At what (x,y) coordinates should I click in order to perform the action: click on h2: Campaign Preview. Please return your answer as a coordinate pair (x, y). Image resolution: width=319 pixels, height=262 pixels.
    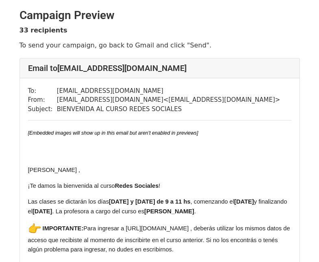
    Looking at the image, I should click on (160, 15).